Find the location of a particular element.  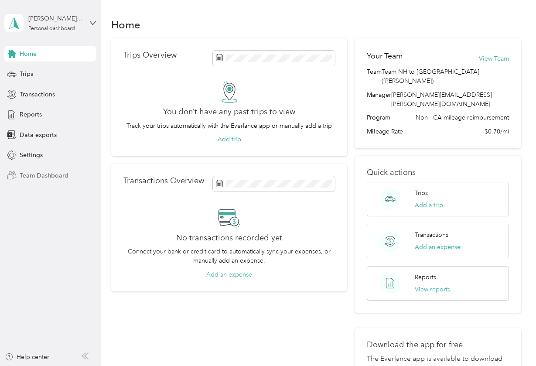

span: Home is located at coordinates (28, 54).